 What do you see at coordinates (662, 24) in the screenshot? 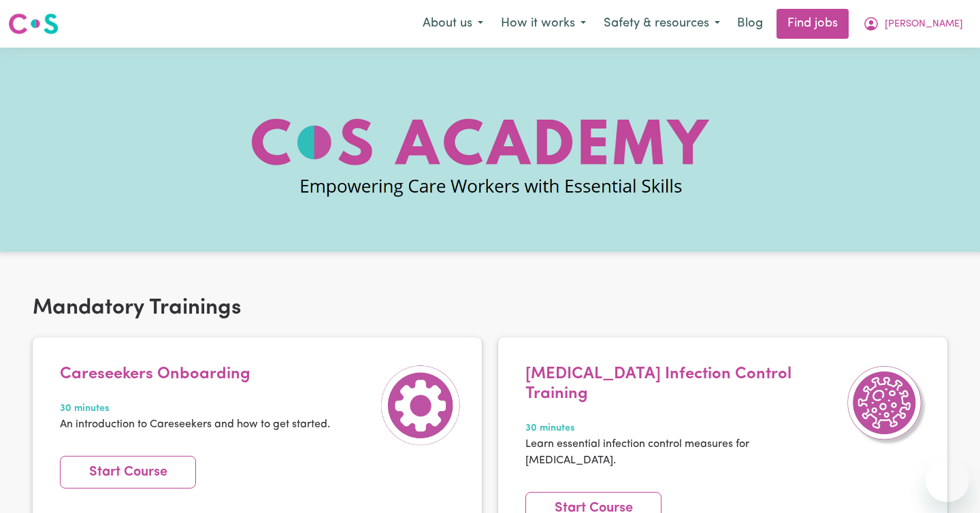
I see `button: Safety & resources` at bounding box center [662, 24].